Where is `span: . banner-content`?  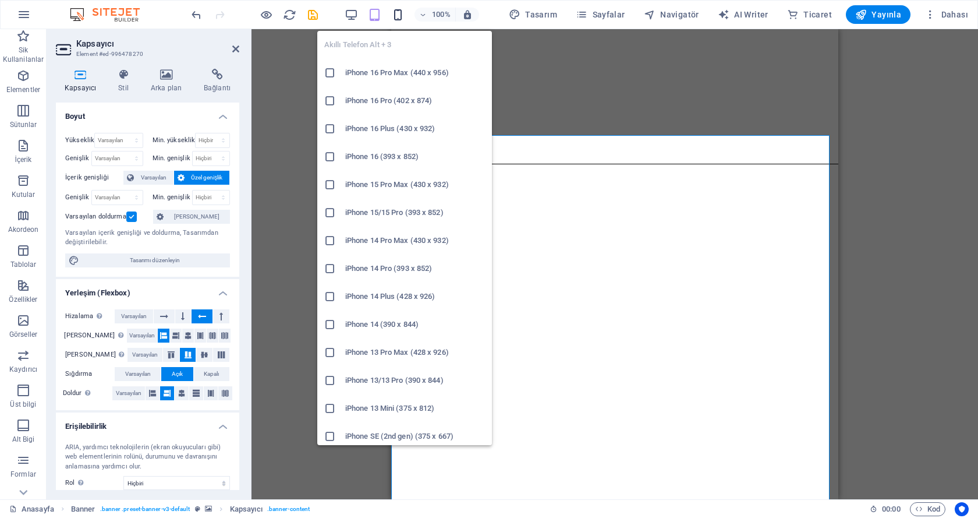 span: . banner-content is located at coordinates (288, 509).